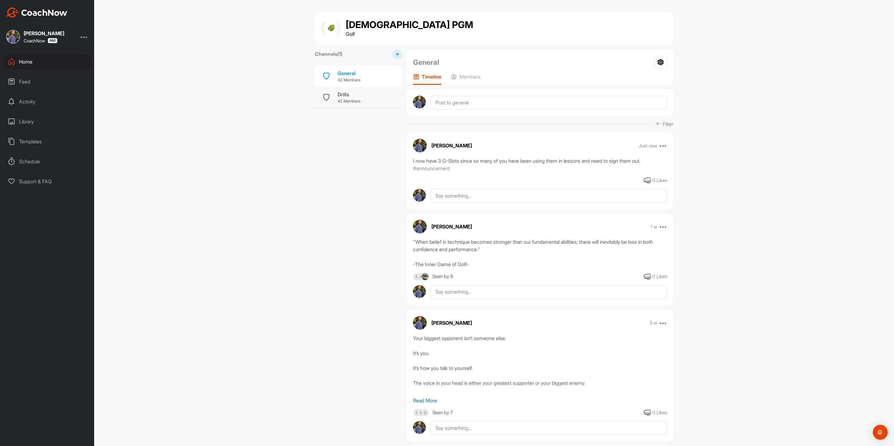  I want to click on p: 1 w, so click(654, 227).